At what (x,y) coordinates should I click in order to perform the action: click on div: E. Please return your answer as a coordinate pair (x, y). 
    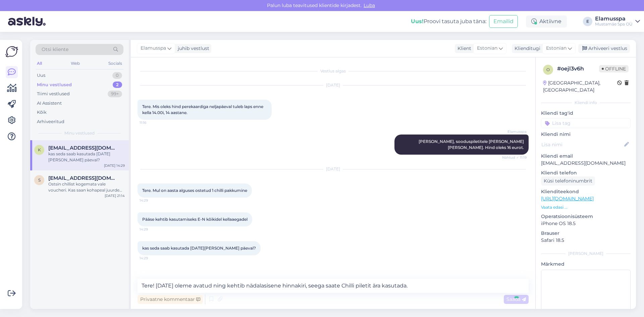
    Looking at the image, I should click on (588, 22).